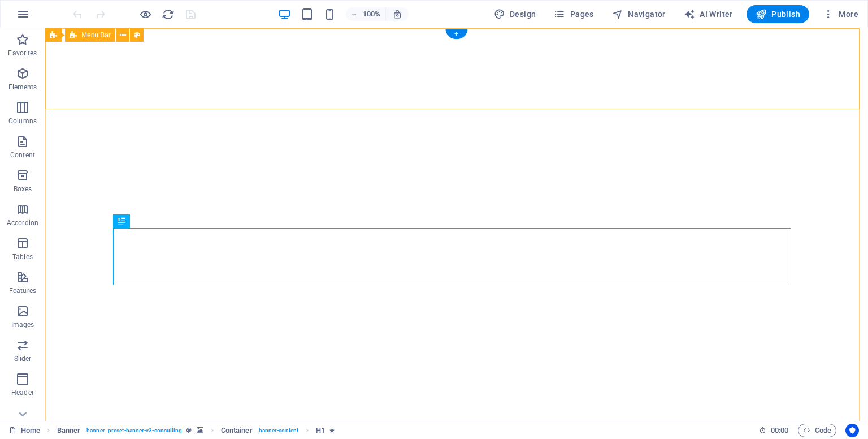 This screenshot has height=439, width=868. What do you see at coordinates (573, 14) in the screenshot?
I see `span: Pages` at bounding box center [573, 14].